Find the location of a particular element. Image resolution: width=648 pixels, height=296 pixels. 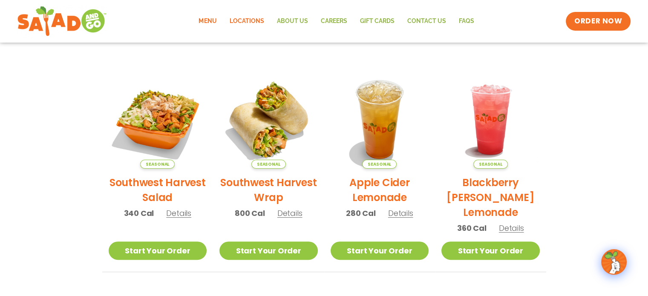

img: Product photo for Apple Cider Lemonade is located at coordinates (380, 119).